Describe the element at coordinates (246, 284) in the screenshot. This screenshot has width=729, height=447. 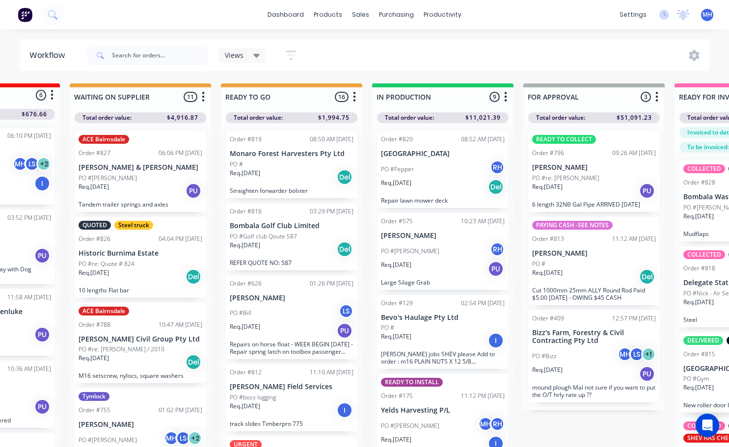
I see `div: Order #626` at that location.